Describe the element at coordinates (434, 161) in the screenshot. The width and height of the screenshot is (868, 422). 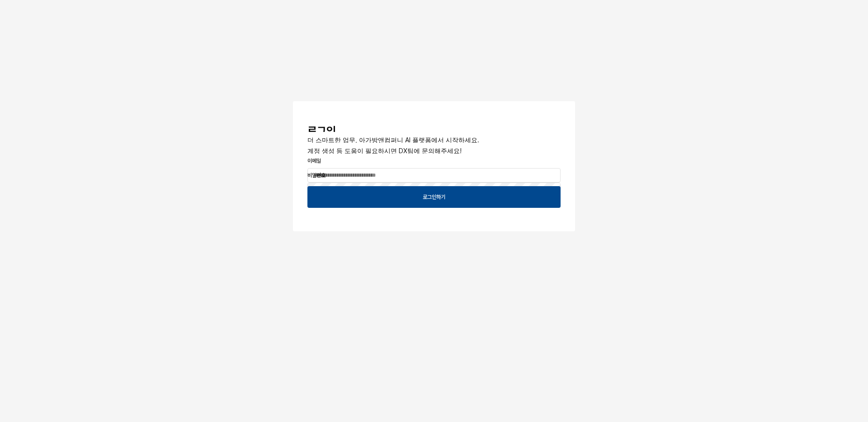
I see `p: 이메일` at that location.